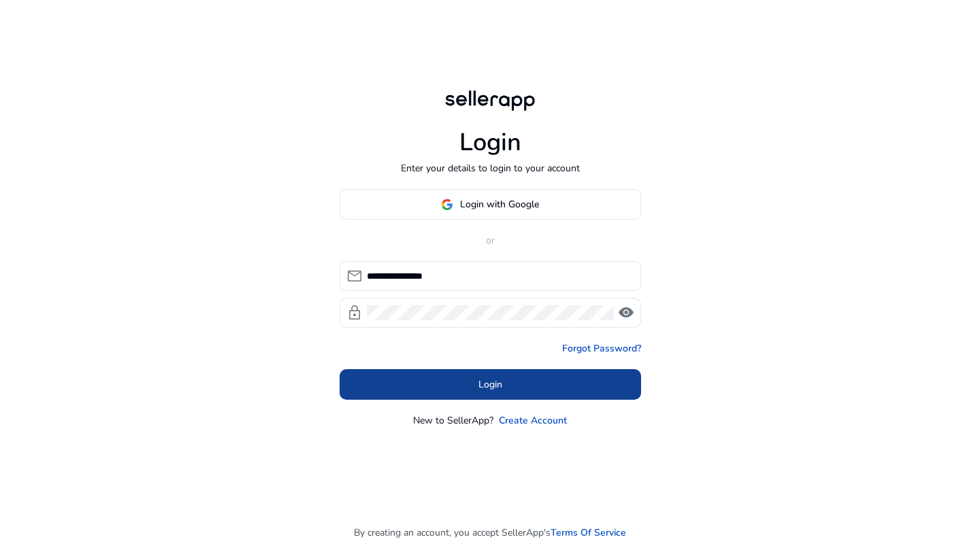  I want to click on a: Terms Of Service, so click(588, 533).